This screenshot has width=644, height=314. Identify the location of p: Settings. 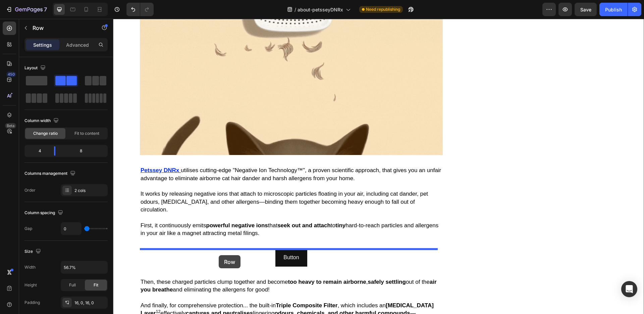
(42, 44).